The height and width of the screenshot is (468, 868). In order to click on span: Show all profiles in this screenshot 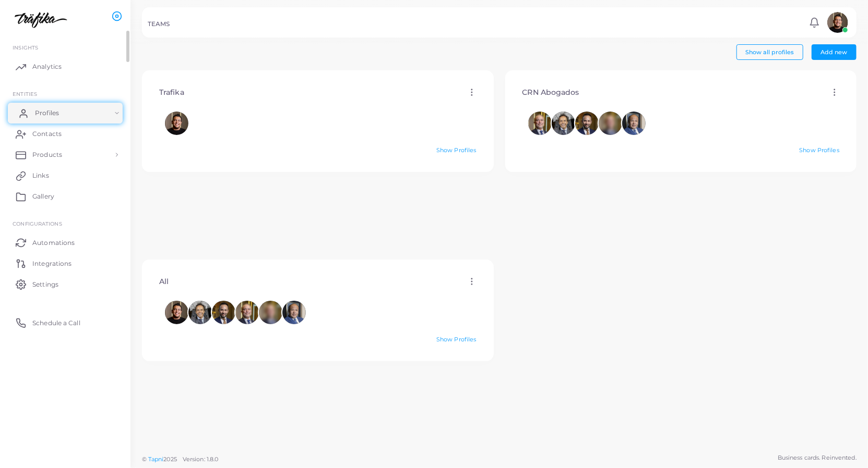, I will do `click(769, 52)`.